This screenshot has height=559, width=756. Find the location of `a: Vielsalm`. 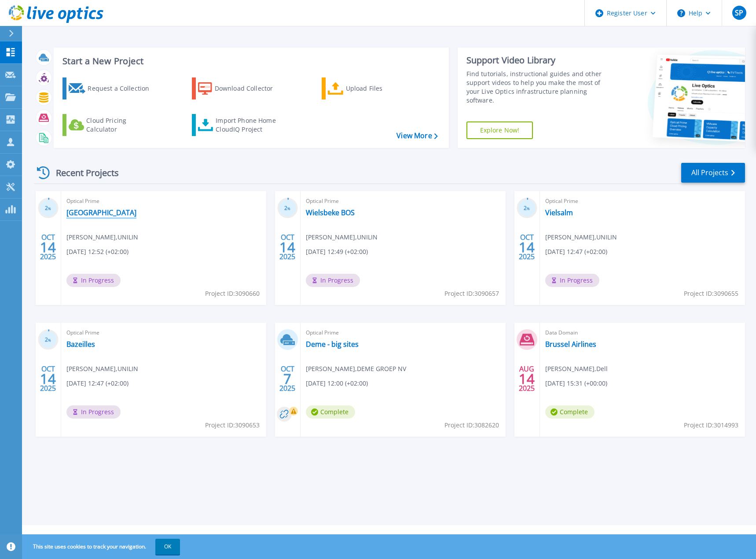

a: Vielsalm is located at coordinates (559, 213).